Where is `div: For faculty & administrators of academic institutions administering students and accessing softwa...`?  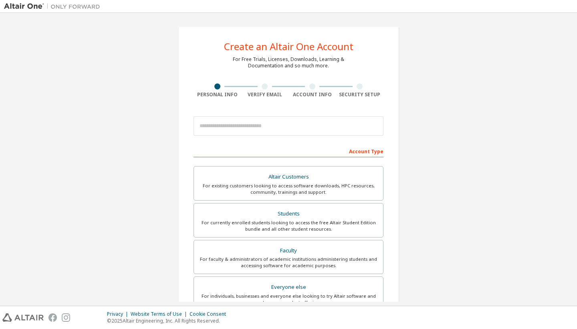
div: For faculty & administrators of academic institutions administering students and accessing softwa... is located at coordinates (289, 262).